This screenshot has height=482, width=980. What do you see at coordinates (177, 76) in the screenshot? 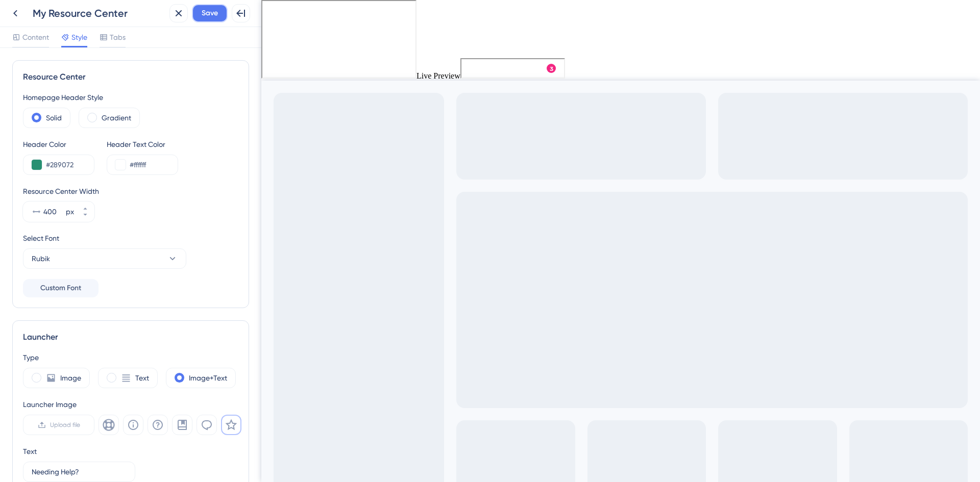
I see `span: Live Preview` at bounding box center [177, 76].